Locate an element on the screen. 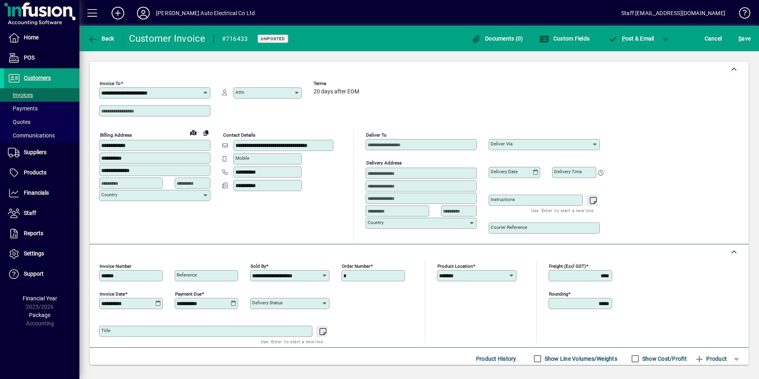  a: POS is located at coordinates (42, 58).